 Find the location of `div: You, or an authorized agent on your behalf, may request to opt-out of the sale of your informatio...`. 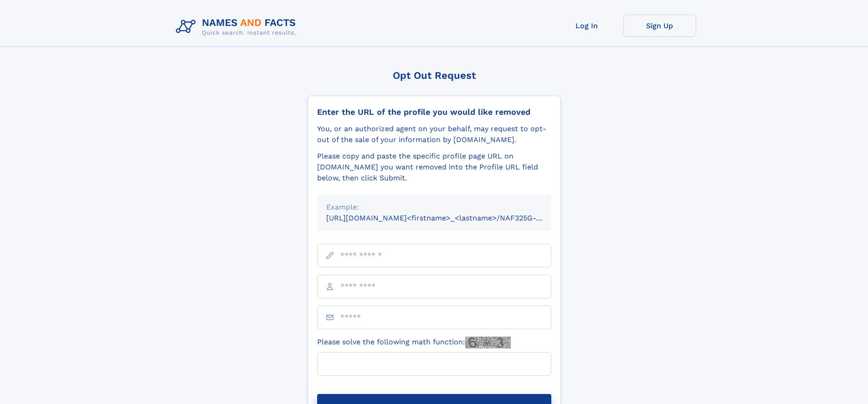

div: You, or an authorized agent on your behalf, may request to opt-out of the sale of your informatio... is located at coordinates (434, 134).